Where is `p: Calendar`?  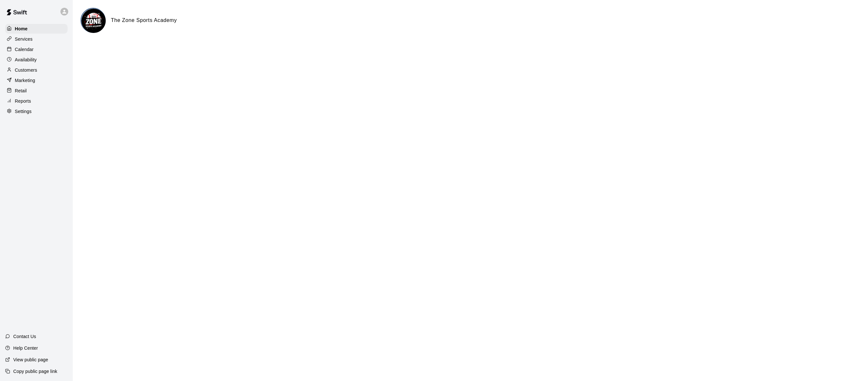
p: Calendar is located at coordinates (24, 50).